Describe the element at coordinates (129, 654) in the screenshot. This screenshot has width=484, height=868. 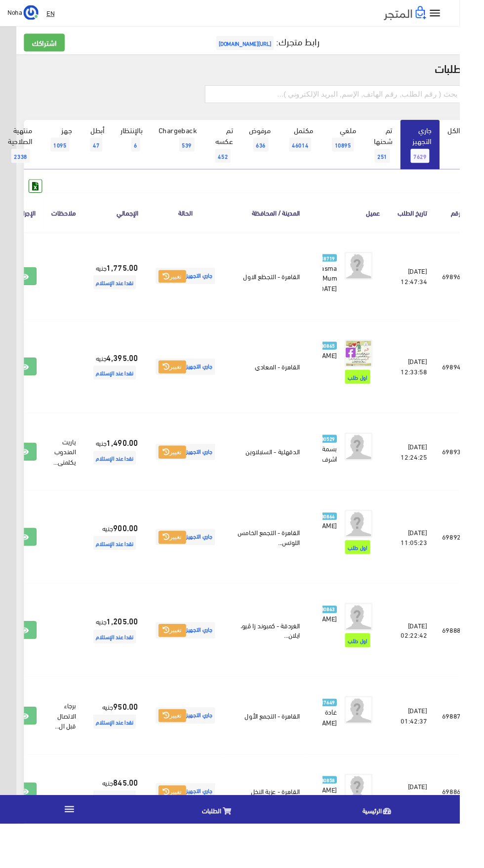
I see `strong: 1,205.00` at that location.